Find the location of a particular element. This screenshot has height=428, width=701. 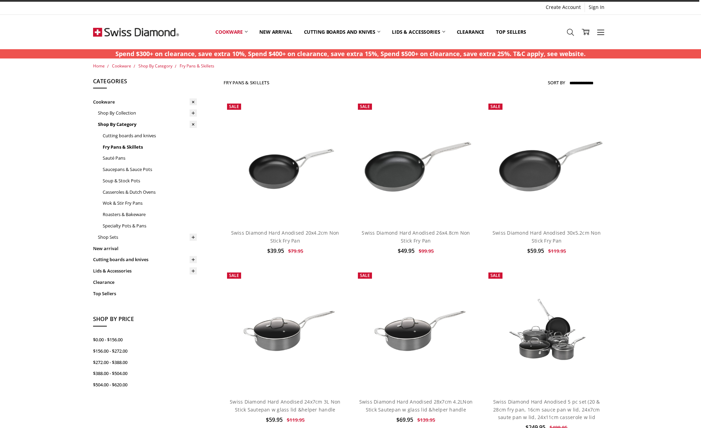

h5: Categories is located at coordinates (145, 83).